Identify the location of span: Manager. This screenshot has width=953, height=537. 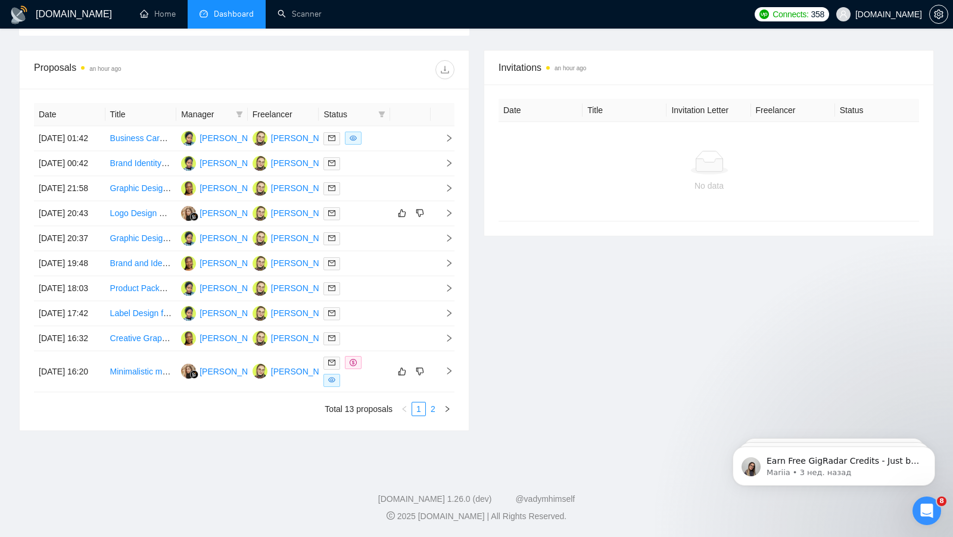
(206, 114).